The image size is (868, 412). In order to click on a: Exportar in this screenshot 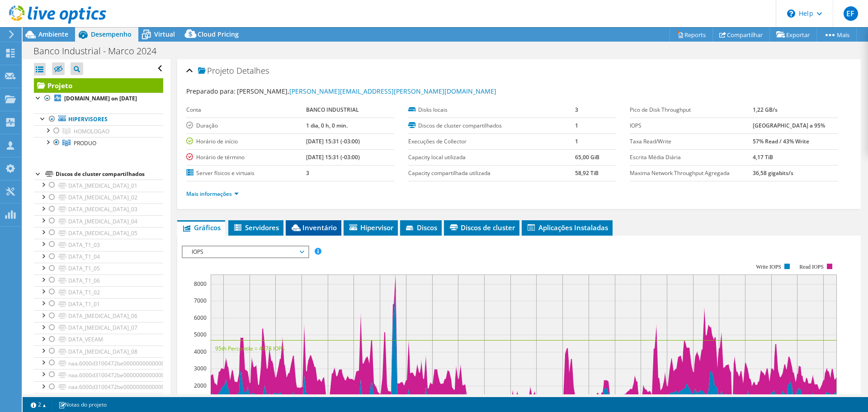, I will do `click(793, 34)`.